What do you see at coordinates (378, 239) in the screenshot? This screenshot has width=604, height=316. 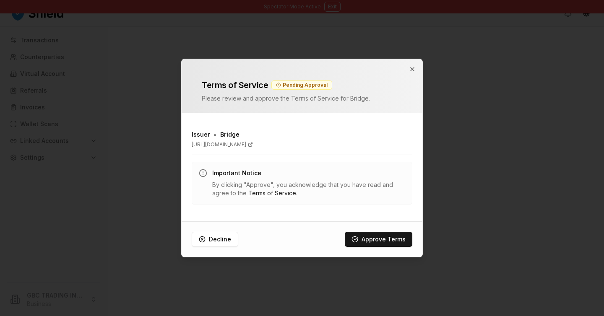 I see `button: Approve Terms` at bounding box center [378, 239].